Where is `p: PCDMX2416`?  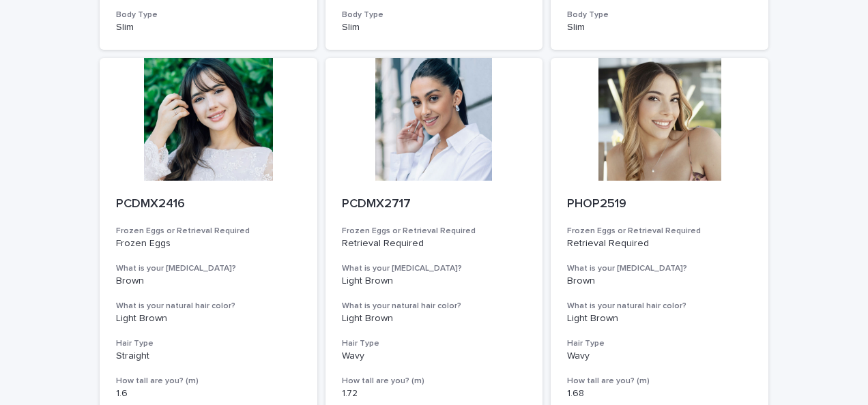
p: PCDMX2416 is located at coordinates (208, 204).